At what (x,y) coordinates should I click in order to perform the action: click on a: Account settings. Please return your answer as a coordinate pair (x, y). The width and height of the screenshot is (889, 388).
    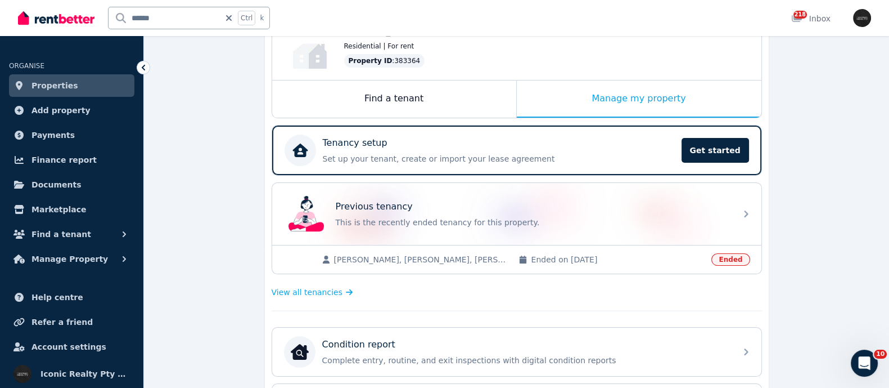
    Looking at the image, I should click on (71, 347).